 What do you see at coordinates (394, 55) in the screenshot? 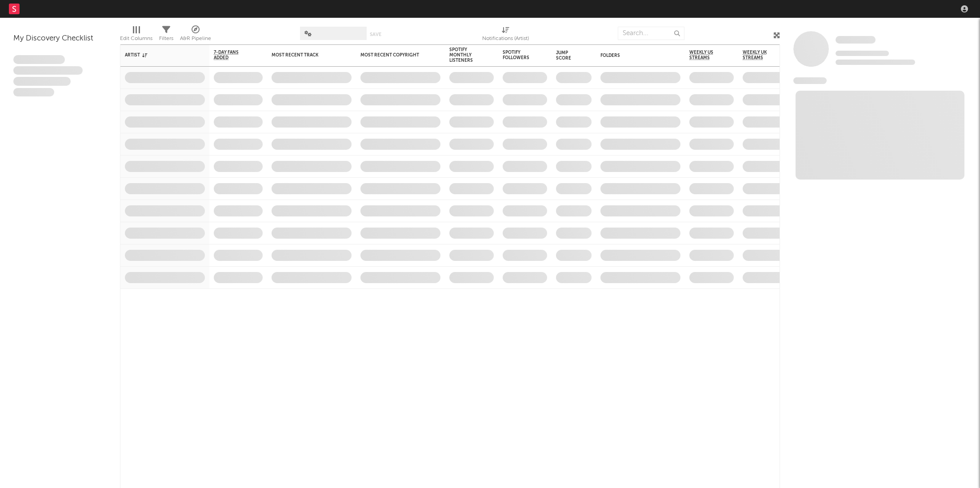
I see `div: Most Recent Copyright` at bounding box center [394, 55].